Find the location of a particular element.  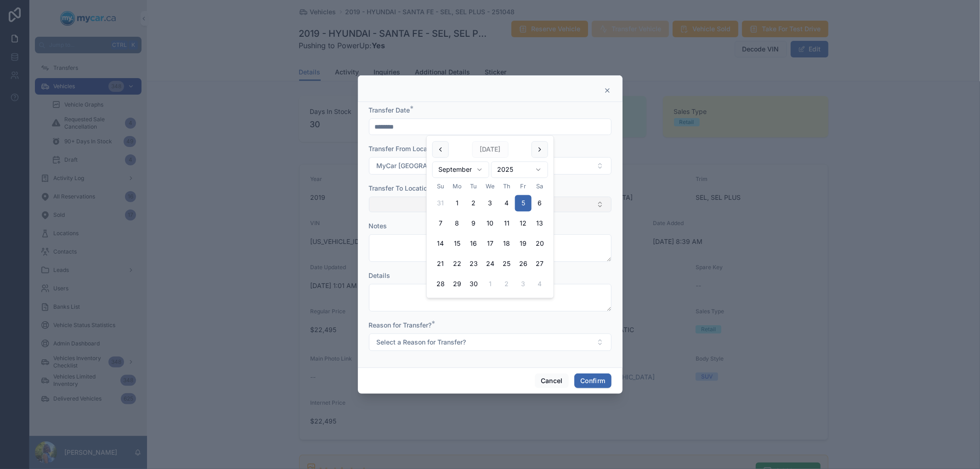

button: Tuesday, September 16th, 2025 is located at coordinates (474, 244).